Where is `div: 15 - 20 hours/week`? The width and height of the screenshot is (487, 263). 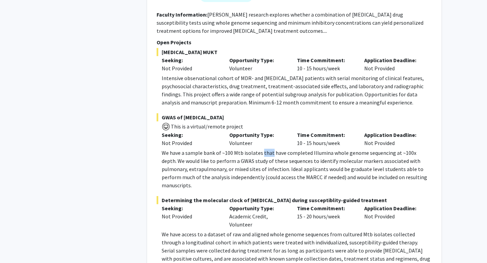
div: 15 - 20 hours/week is located at coordinates (326, 216).